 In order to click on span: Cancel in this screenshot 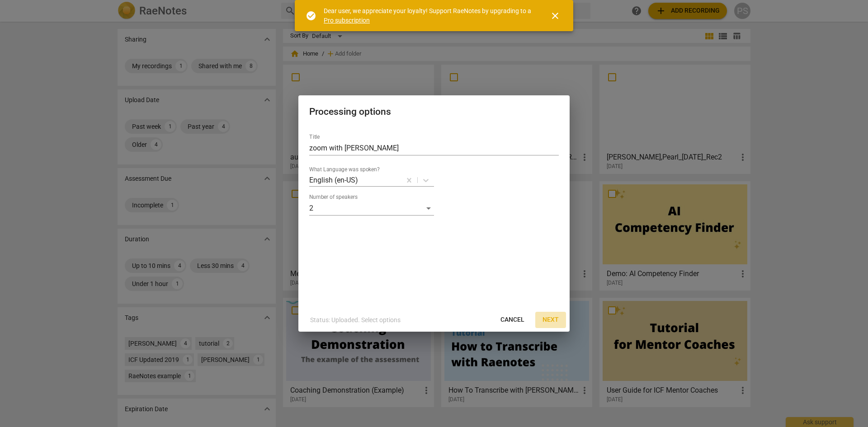, I will do `click(512, 320)`.